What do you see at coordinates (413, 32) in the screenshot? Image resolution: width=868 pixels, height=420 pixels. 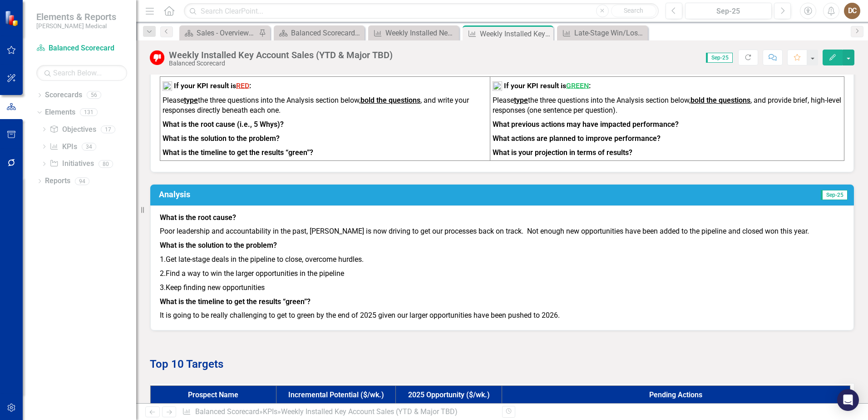 I see `a: Weekly Installed New Account Sales (YTD)` at bounding box center [413, 32].